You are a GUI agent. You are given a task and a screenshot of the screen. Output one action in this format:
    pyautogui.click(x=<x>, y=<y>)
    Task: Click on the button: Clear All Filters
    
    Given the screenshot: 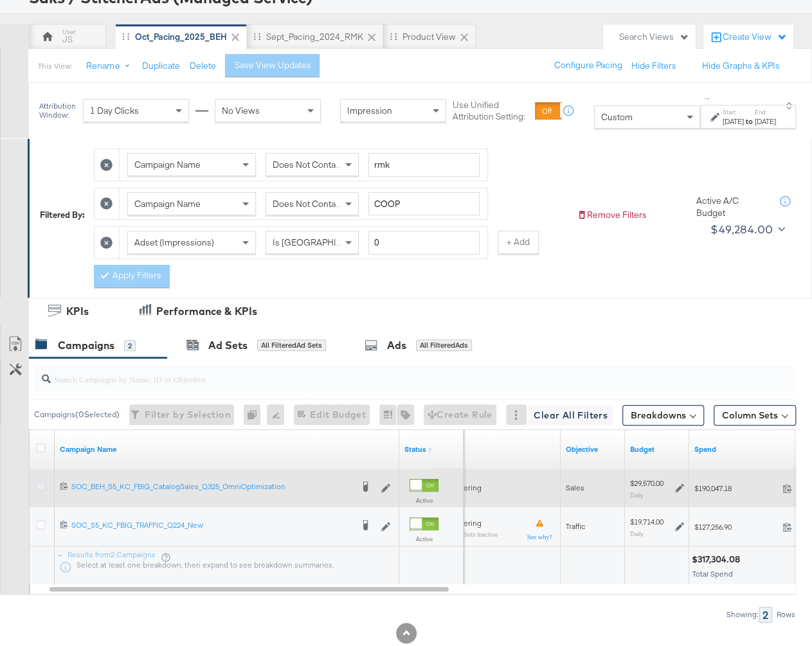 What is the action you would take?
    pyautogui.click(x=570, y=415)
    